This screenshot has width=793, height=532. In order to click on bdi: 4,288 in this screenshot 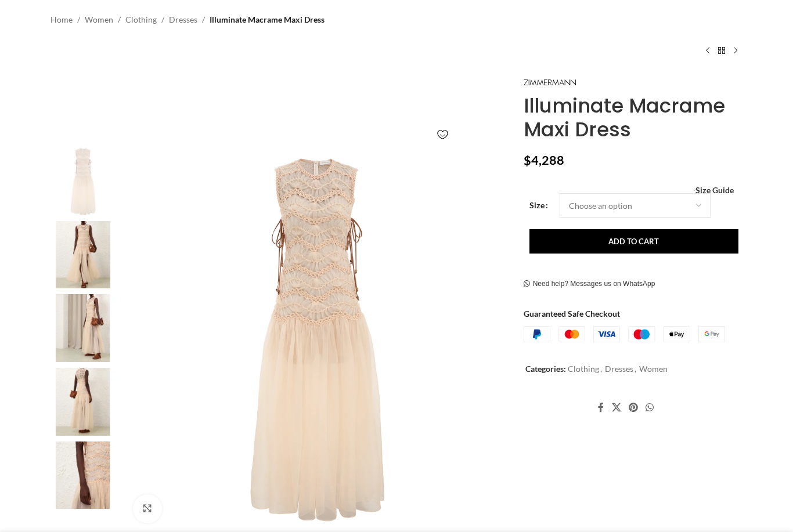, I will do `click(544, 160)`.